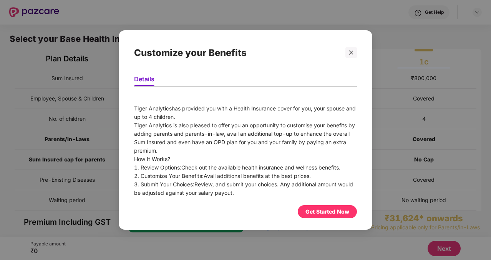 This screenshot has height=260, width=491. Describe the element at coordinates (351, 53) in the screenshot. I see `span: close` at that location.